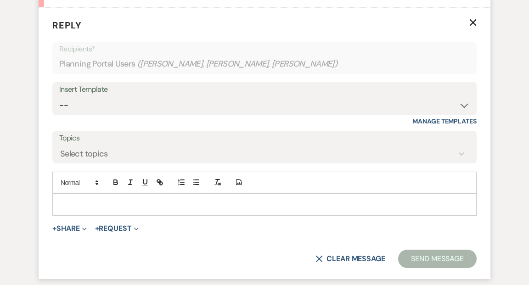  Describe the element at coordinates (438, 259) in the screenshot. I see `button: Send Message` at that location.